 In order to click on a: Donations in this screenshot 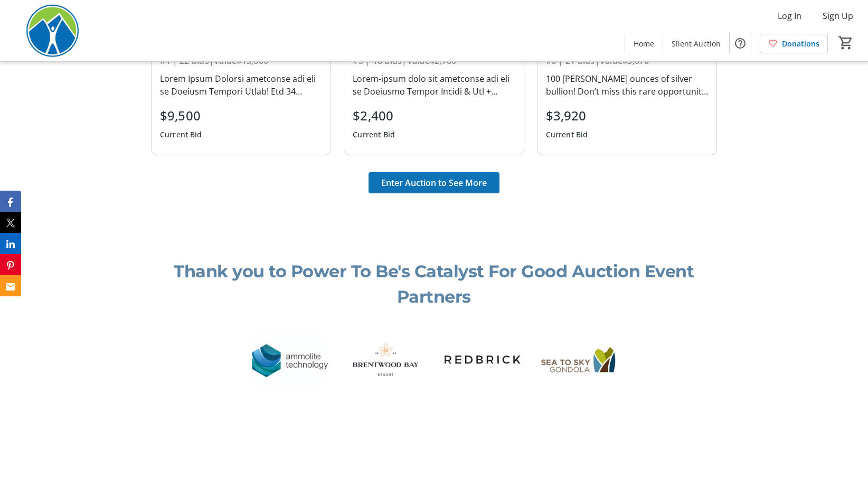, I will do `click(794, 43)`.